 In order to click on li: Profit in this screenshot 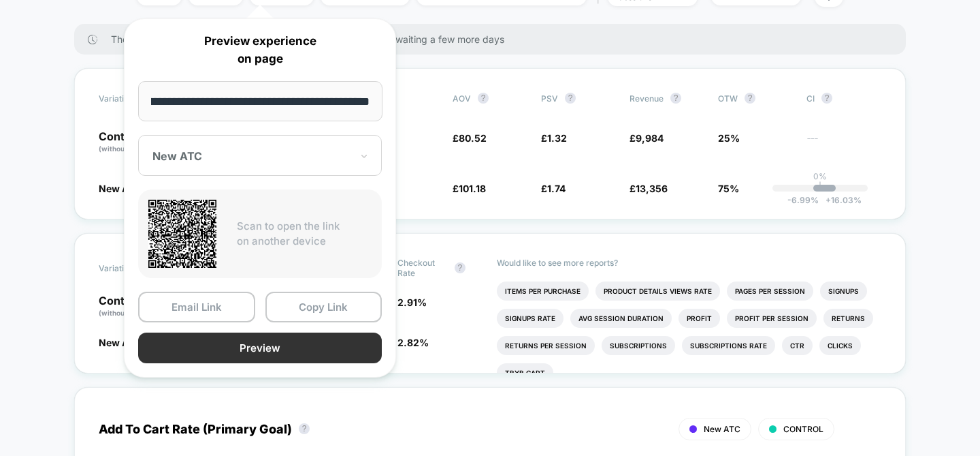, I will do `click(699, 318)`.